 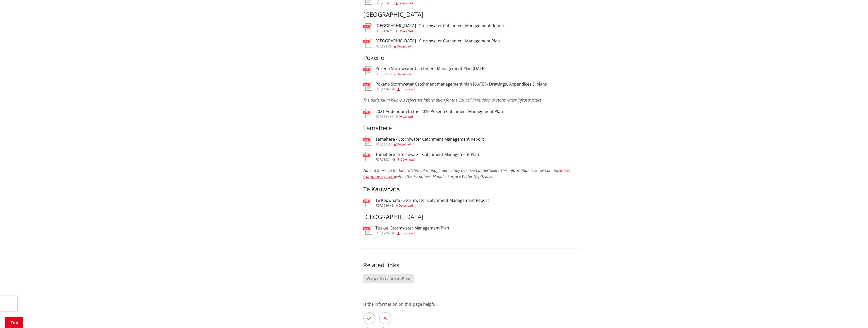 I want to click on h3: Tuakau Stormwater Management Plan, so click(x=412, y=228).